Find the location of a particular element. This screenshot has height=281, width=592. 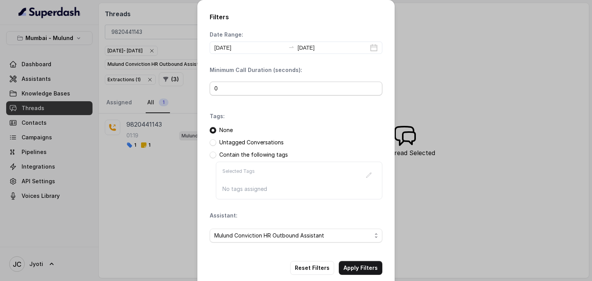

button: Mulund Conviction HR Outbound Assistant is located at coordinates (296, 236).